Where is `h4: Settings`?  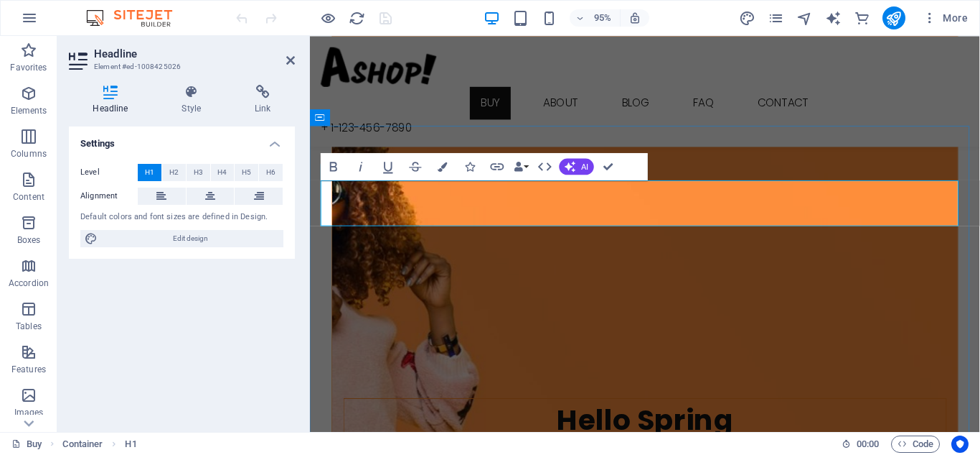 h4: Settings is located at coordinates (182, 139).